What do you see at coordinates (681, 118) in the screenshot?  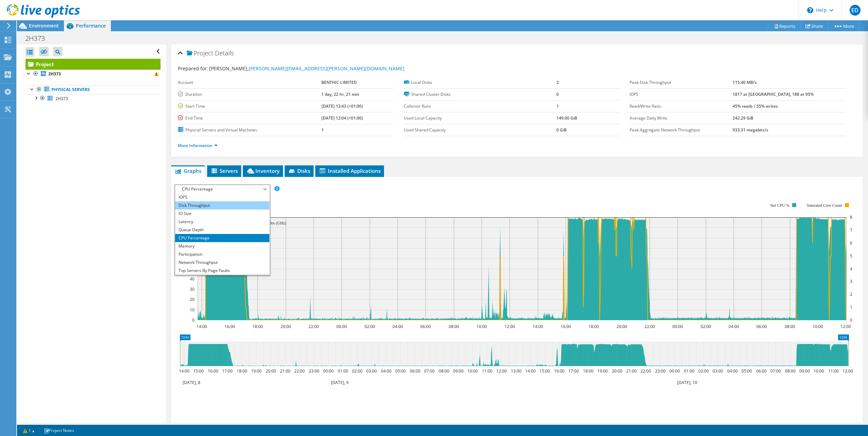 I see `label: Average Daily Write` at bounding box center [681, 118].